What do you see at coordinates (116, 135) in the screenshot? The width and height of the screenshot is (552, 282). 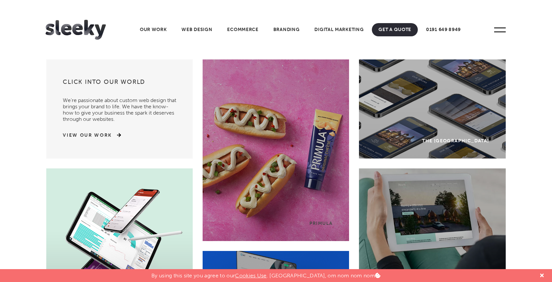 I see `img: arrow` at bounding box center [116, 135].